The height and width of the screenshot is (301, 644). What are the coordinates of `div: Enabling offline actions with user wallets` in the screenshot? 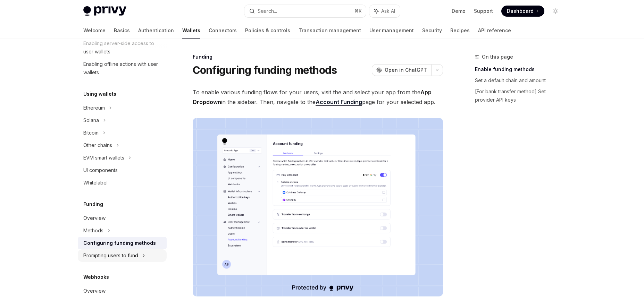 It's located at (123, 69).